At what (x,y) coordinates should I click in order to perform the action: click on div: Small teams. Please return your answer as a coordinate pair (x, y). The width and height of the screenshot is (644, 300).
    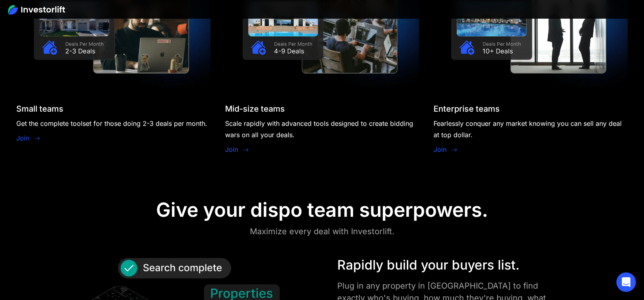
    Looking at the image, I should click on (40, 109).